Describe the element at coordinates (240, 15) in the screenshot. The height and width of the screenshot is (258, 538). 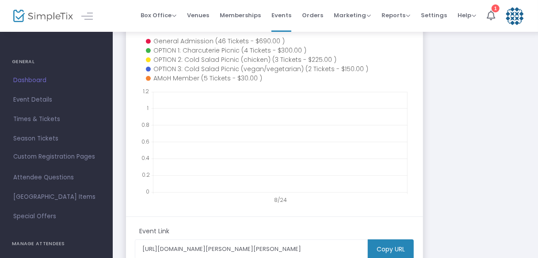
I see `span: Memberships` at that location.